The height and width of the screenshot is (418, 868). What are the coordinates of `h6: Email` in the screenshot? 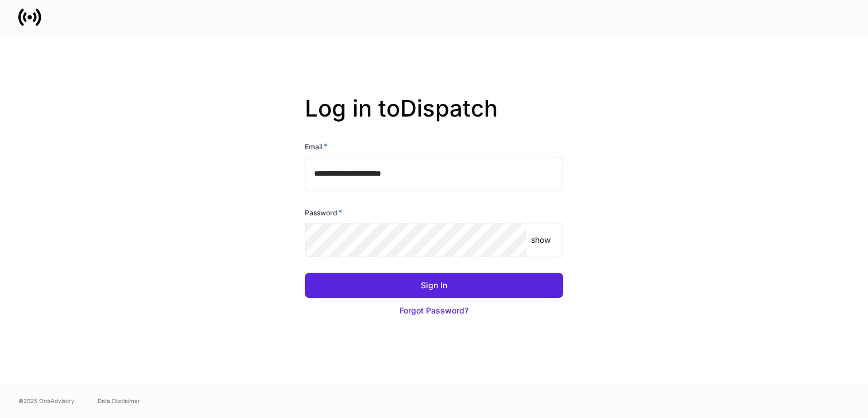 It's located at (317, 146).